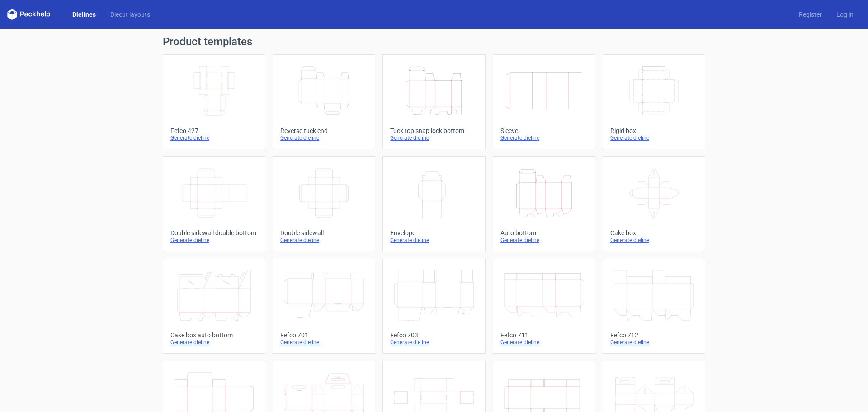 The height and width of the screenshot is (412, 868). I want to click on a: Rigid boxGenerate dieline, so click(654, 102).